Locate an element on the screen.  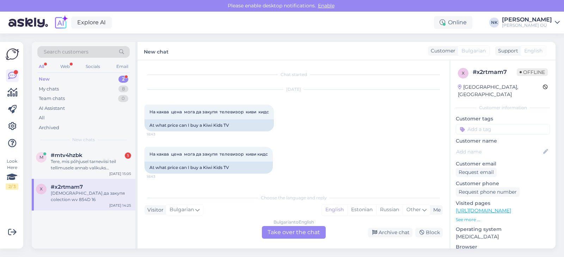
img: Askly Logo is located at coordinates (12, 54).